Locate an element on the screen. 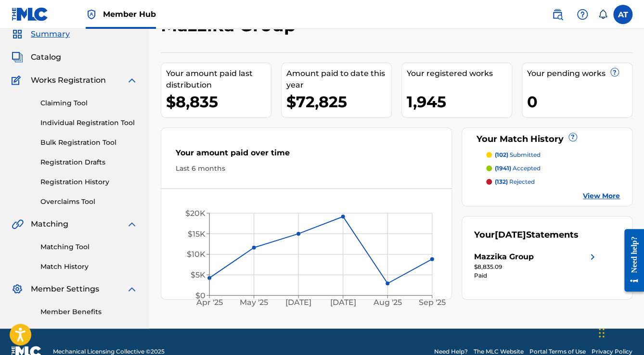  a: Mazzika Groupright chevron icon$8,835.09Paid is located at coordinates (536, 265).